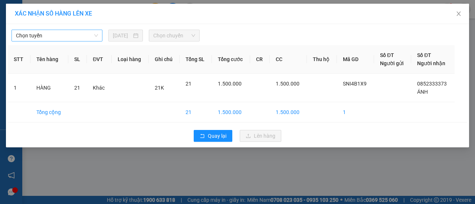 Image resolution: width=475 pixels, height=204 pixels. Describe the element at coordinates (159, 88) in the screenshot. I see `span: 21K` at that location.